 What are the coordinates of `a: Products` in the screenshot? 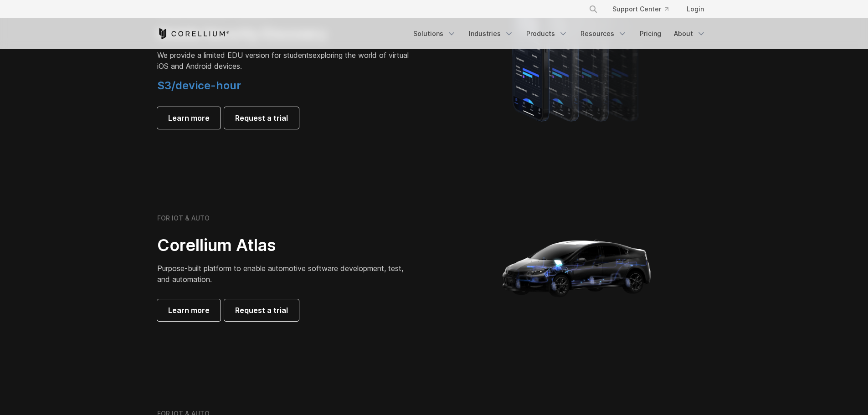 It's located at (547, 34).